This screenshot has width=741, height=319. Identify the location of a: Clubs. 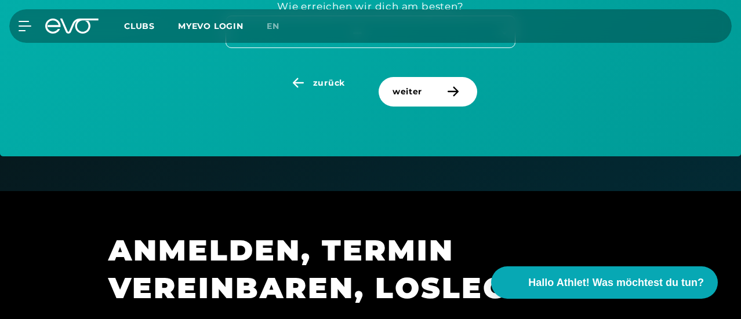
(151, 26).